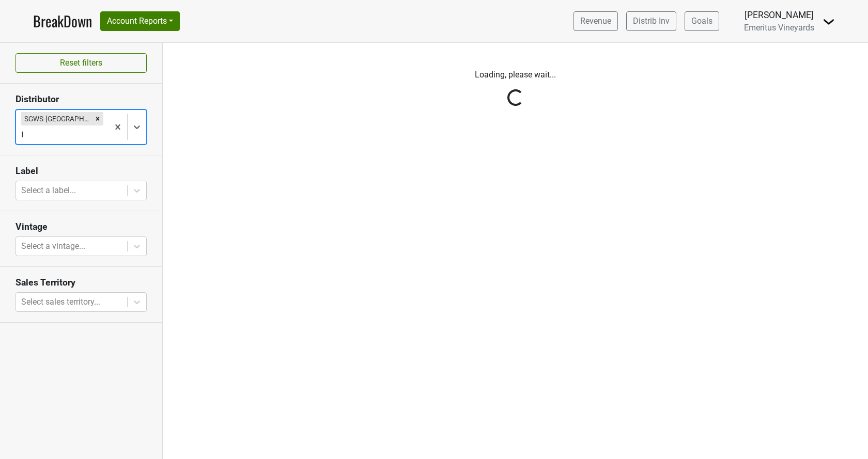 Image resolution: width=868 pixels, height=459 pixels. Describe the element at coordinates (779, 27) in the screenshot. I see `span: Emeritus Vineyards` at that location.